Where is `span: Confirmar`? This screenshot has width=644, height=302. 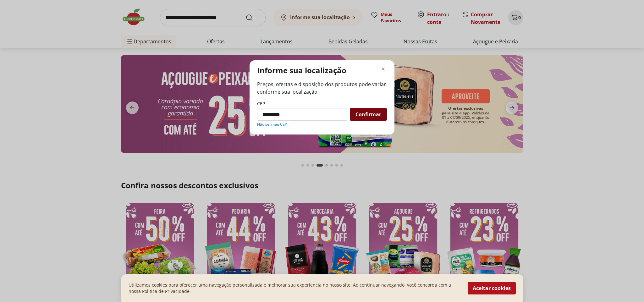 span: Confirmar is located at coordinates (369, 115).